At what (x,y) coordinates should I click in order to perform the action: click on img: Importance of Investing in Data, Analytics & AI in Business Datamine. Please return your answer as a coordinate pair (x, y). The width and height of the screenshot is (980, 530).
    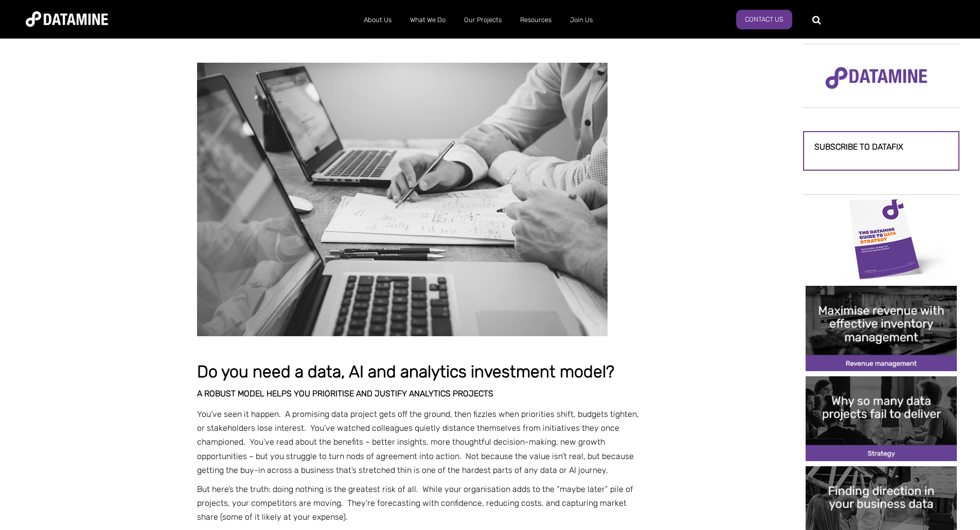
    Looking at the image, I should click on (403, 200).